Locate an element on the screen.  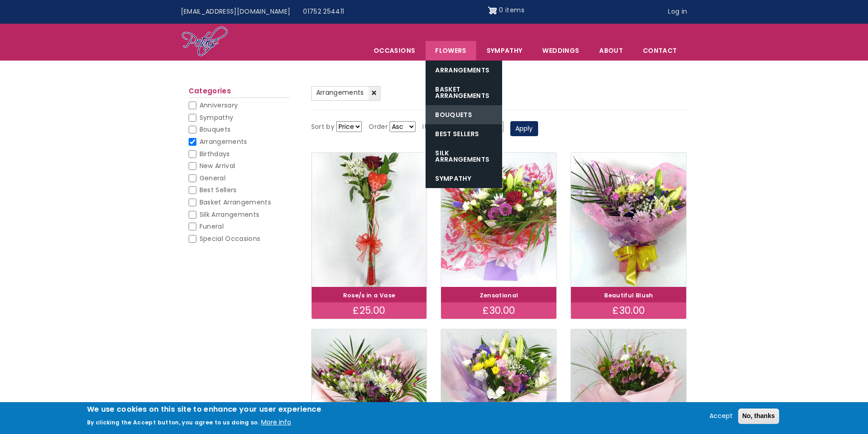
img: Zensational is located at coordinates (498, 219).